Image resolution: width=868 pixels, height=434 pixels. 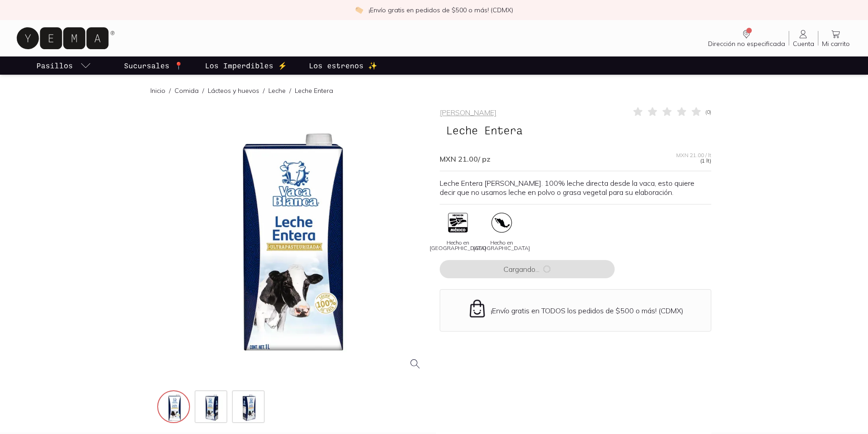 I want to click on p: Leche Entera, so click(x=314, y=90).